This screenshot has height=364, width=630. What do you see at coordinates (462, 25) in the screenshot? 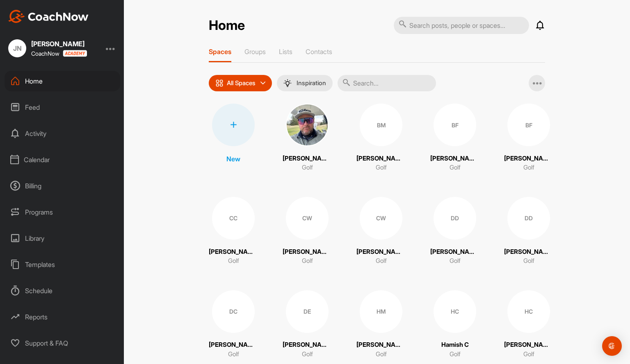
I see `input: Search posts, people or spaces...` at bounding box center [462, 25].